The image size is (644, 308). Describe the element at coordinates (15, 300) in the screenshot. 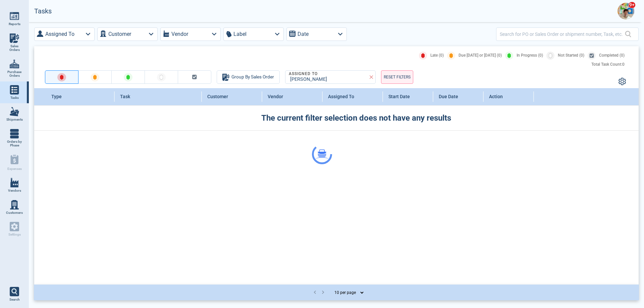

I see `span: Search` at that location.